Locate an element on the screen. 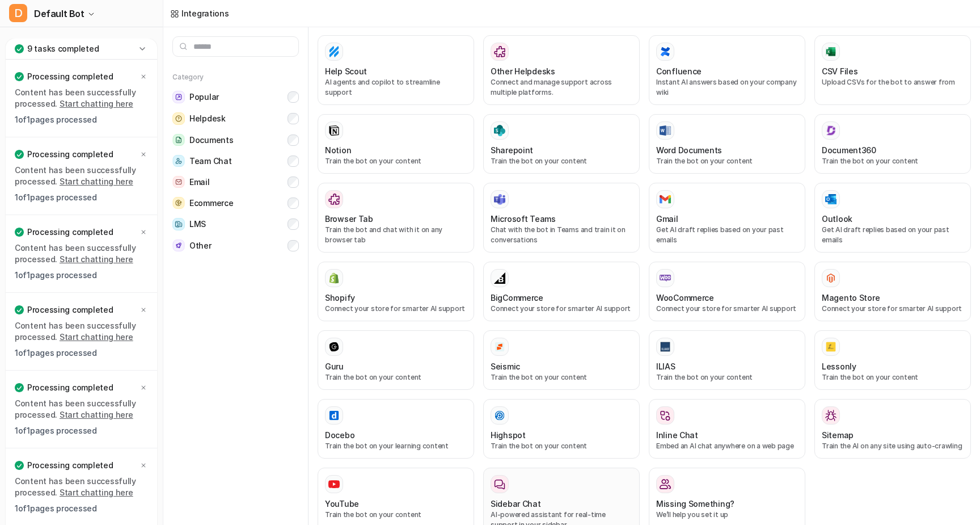  button: Word DocumentsWord DocumentsTrain the bot on your content is located at coordinates (727, 143).